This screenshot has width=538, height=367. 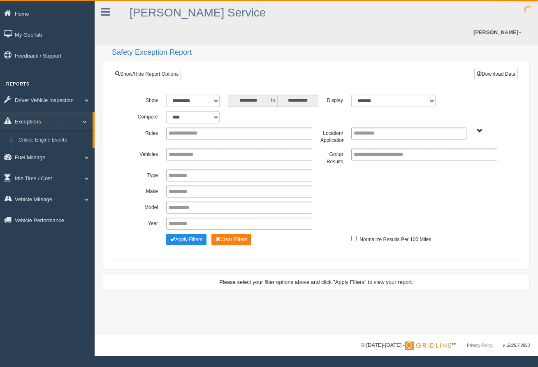 What do you see at coordinates (146, 116) in the screenshot?
I see `label: Compare` at bounding box center [146, 116].